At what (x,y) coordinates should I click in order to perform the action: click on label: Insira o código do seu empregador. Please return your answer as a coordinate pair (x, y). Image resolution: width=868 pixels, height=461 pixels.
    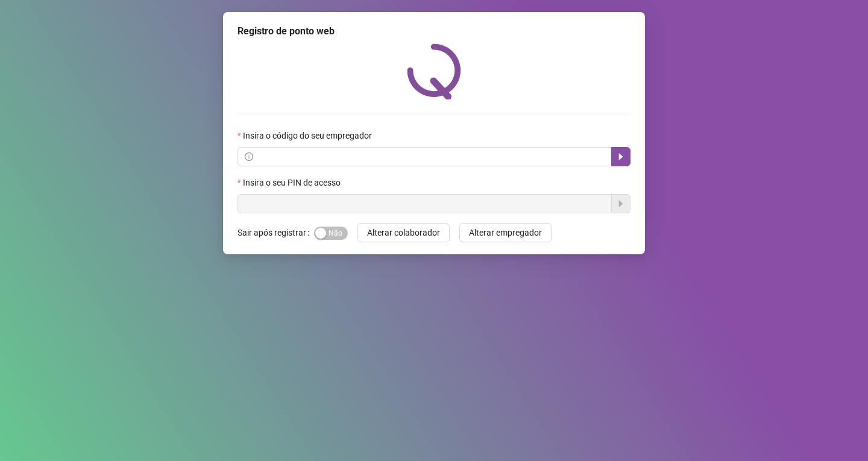
    Looking at the image, I should click on (308, 135).